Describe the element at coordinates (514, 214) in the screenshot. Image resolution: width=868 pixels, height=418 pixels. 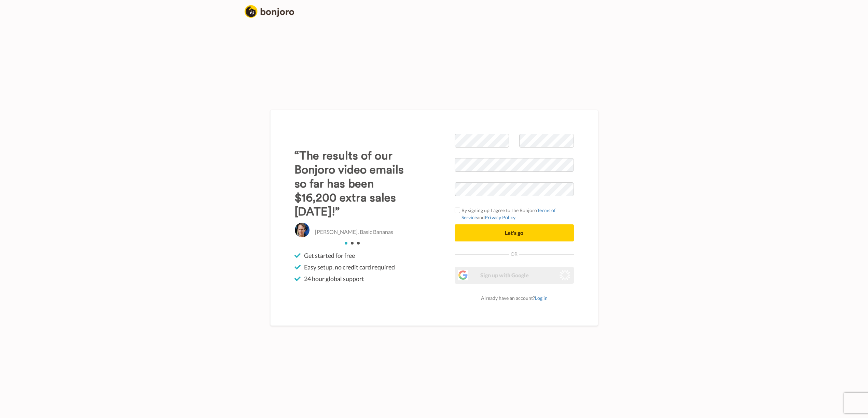
I see `label: By signing up I agree to the Bonjoro and` at that location.